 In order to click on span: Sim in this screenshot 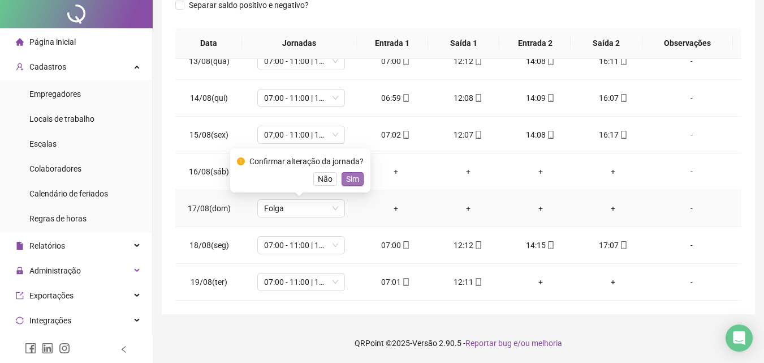, I will do `click(352, 179)`.